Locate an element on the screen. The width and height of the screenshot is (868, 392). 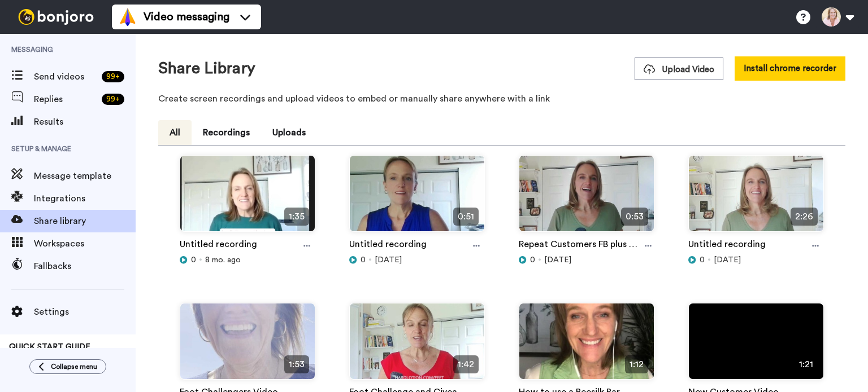
span: Collapse menu is located at coordinates (74, 367).